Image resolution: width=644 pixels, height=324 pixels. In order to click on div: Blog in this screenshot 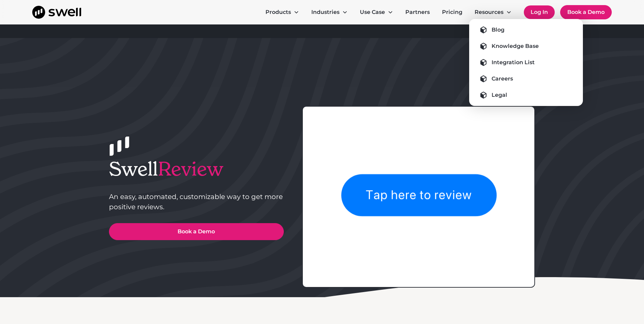, I will do `click(498, 30)`.